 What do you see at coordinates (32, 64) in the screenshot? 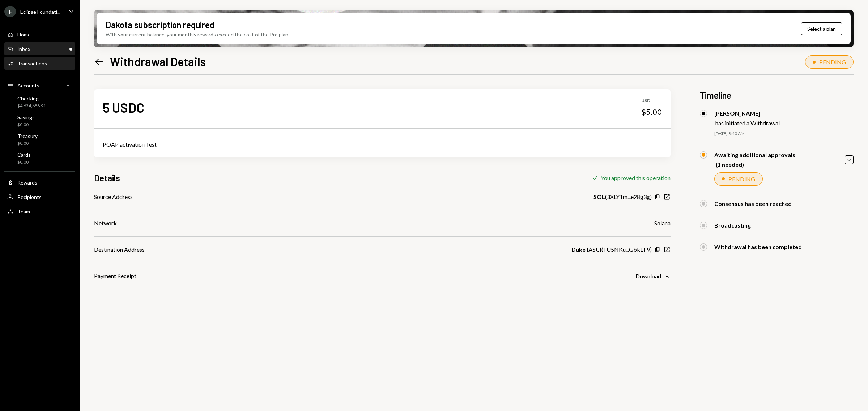
I see `div: Transactions` at bounding box center [32, 64].